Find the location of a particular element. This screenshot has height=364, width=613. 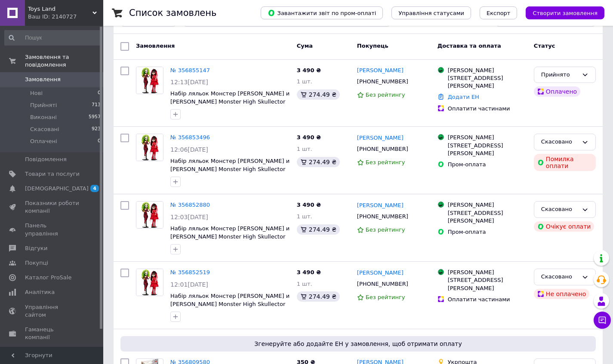

span: 4 is located at coordinates (94, 188).